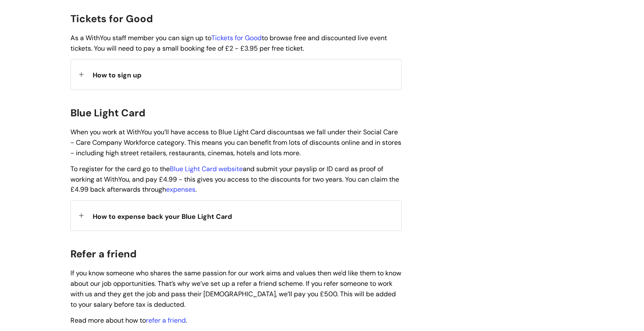  What do you see at coordinates (166, 321) in the screenshot?
I see `a: refer a friend` at bounding box center [166, 321].